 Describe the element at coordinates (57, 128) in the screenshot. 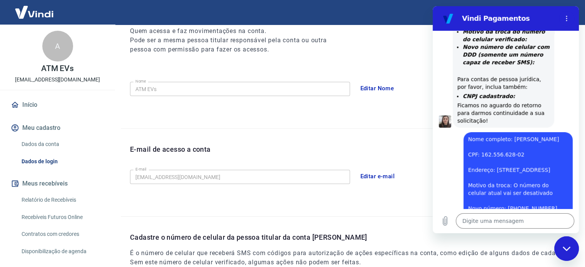

I see `button: Meu cadastro` at that location.